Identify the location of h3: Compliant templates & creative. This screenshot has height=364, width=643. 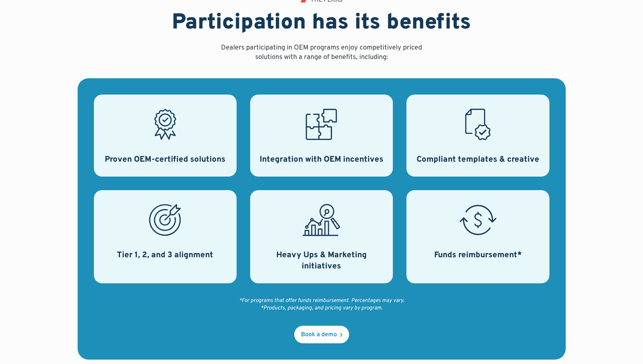
(478, 160).